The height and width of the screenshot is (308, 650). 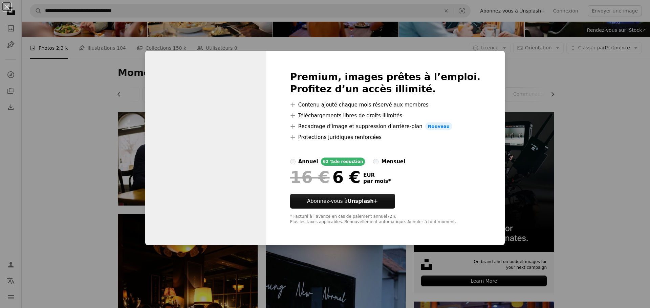 What do you see at coordinates (385, 127) in the screenshot?
I see `li: Recadrage d’image et suppression d’arrière-plan` at bounding box center [385, 127].